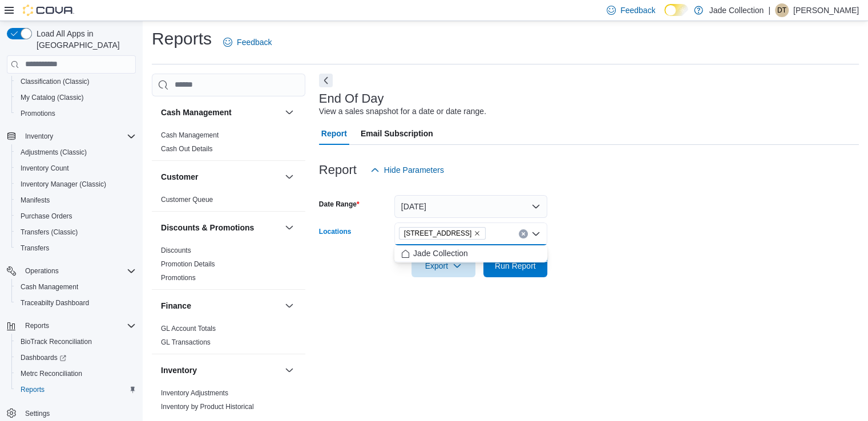  What do you see at coordinates (185, 342) in the screenshot?
I see `span: GL Transactions` at bounding box center [185, 342].